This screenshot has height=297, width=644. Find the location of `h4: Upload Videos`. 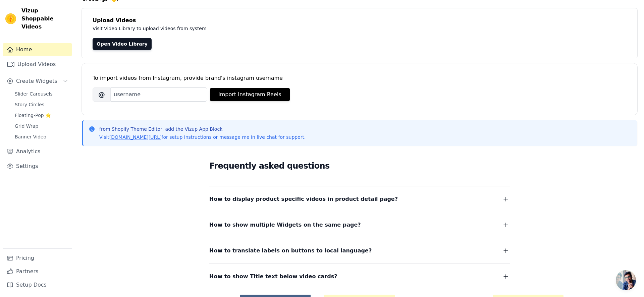

h4: Upload Videos is located at coordinates (360, 20).